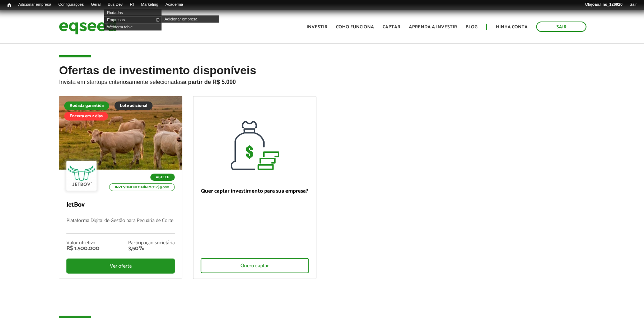 The height and width of the screenshot is (321, 644). Describe the element at coordinates (604, 5) in the screenshot. I see `a: Olájoao.lins_126920` at that location.